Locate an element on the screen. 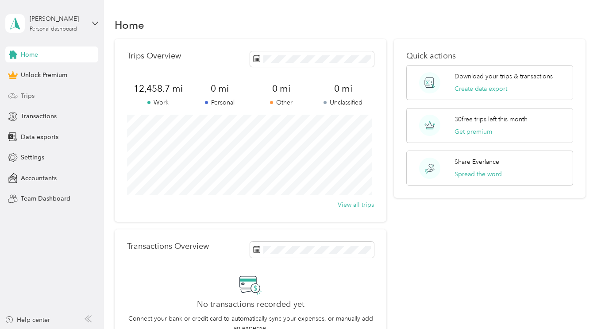 The image size is (601, 329). p: Transactions Overview is located at coordinates (168, 246).